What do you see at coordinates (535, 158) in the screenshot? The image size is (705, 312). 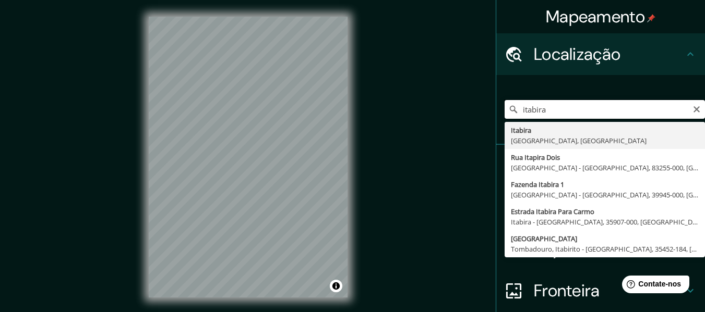 I see `font: Rua Itapira Dois` at bounding box center [535, 158].